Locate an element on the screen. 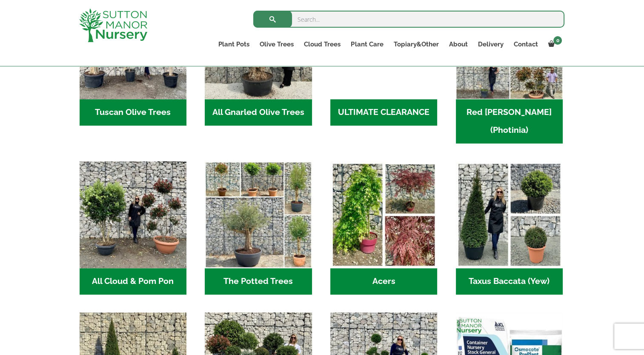 The width and height of the screenshot is (644, 355). h2: Tuscan Olive Trees is located at coordinates (133, 112).